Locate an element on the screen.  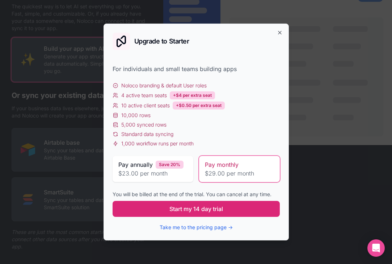
h2: Upgrade to Starter is located at coordinates (162, 41).